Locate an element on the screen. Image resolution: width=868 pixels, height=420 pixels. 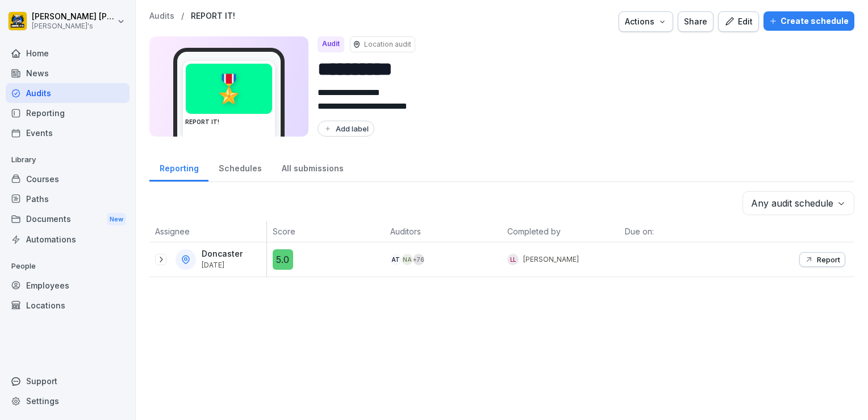
p: Location audit is located at coordinates (387, 44).